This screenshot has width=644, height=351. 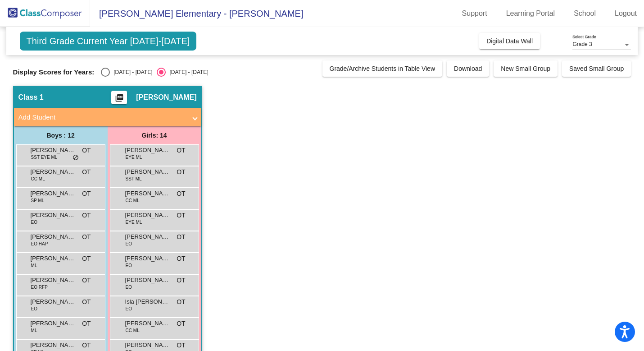 What do you see at coordinates (102, 117) in the screenshot?
I see `mat-panel-title: Add Student` at bounding box center [102, 117].